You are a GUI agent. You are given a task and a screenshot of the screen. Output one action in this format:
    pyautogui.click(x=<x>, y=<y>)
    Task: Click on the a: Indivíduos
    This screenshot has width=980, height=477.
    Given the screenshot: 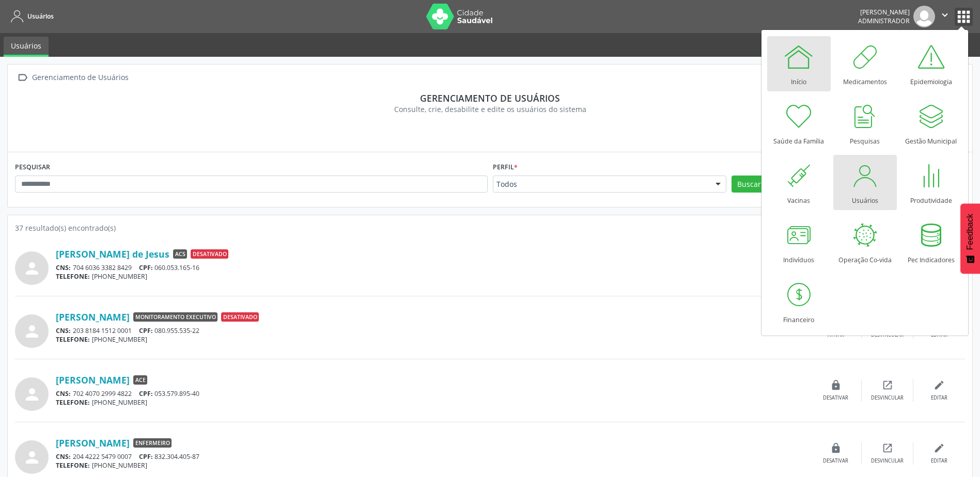 What is the action you would take?
    pyautogui.click(x=798, y=241)
    